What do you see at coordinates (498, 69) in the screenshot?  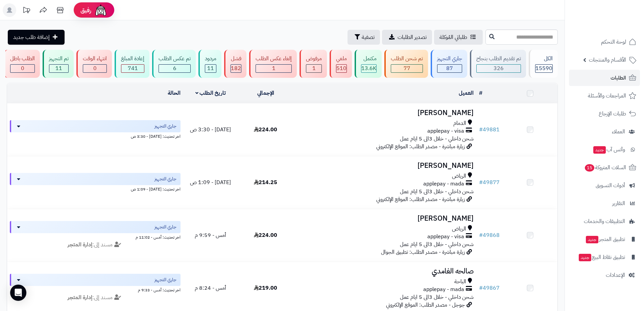 I see `div: 326` at bounding box center [498, 69].